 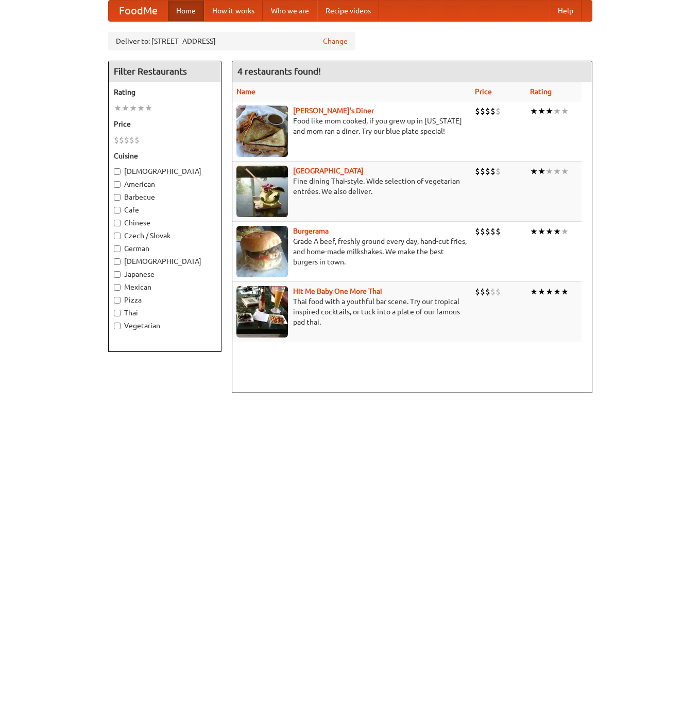 I want to click on input: Czech / Slovak, so click(x=117, y=236).